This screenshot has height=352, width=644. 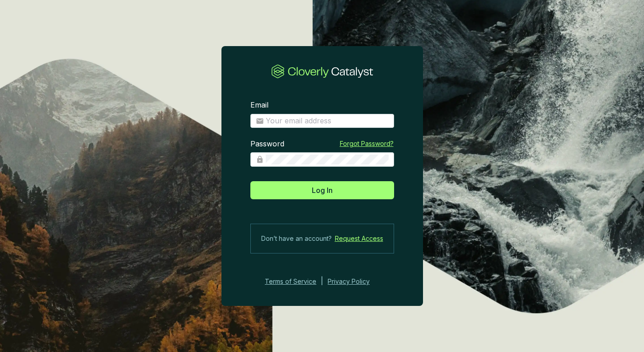 I want to click on span: Don’t have an account?, so click(x=297, y=238).